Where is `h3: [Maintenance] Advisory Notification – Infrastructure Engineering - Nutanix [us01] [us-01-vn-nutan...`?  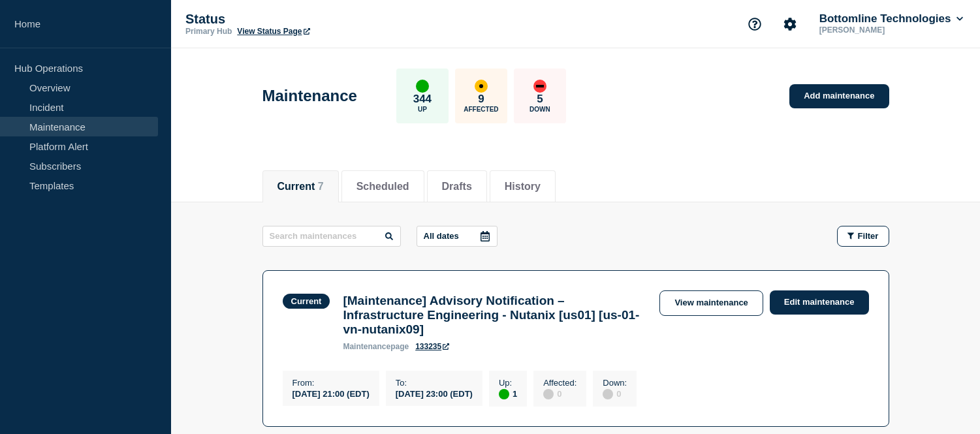 h3: [Maintenance] Advisory Notification – Infrastructure Engineering - Nutanix [us01] [us-01-vn-nutan... is located at coordinates (494, 315).